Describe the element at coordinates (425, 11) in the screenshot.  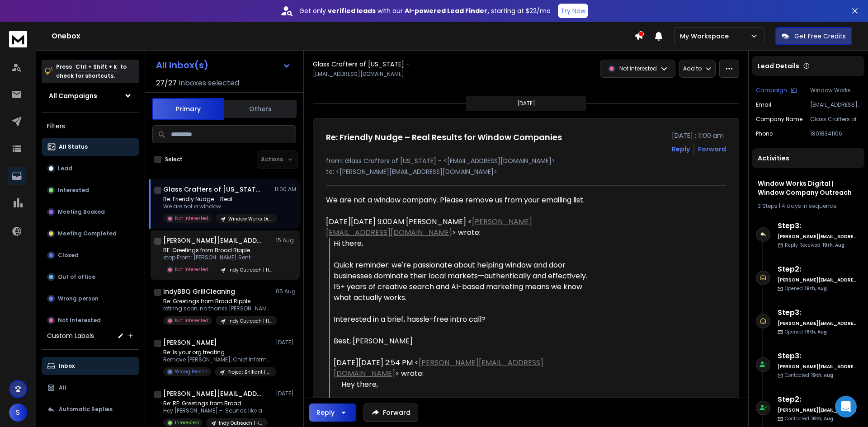
I see `p: Get only with our starting at $22/mo` at that location.